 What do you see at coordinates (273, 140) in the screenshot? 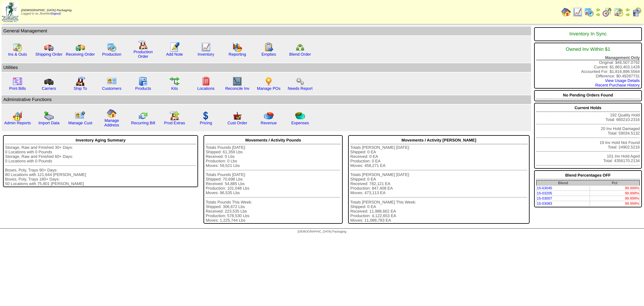
I see `div: Movements / Activity Pounds` at bounding box center [273, 140].